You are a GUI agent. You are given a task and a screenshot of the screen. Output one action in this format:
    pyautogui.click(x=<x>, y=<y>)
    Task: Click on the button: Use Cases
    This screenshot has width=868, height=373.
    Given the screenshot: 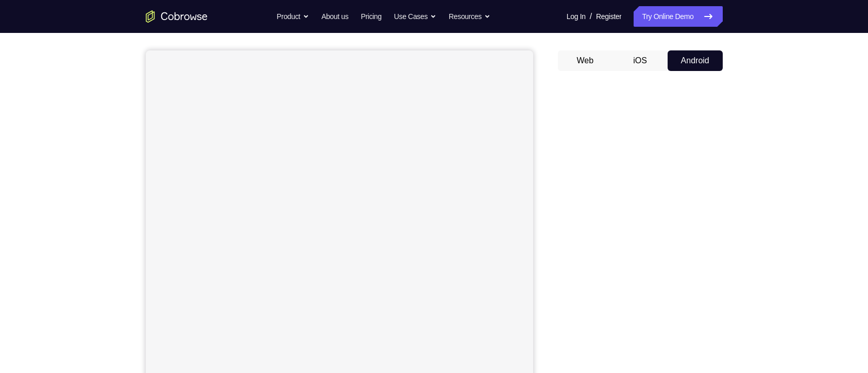 What is the action you would take?
    pyautogui.click(x=415, y=16)
    